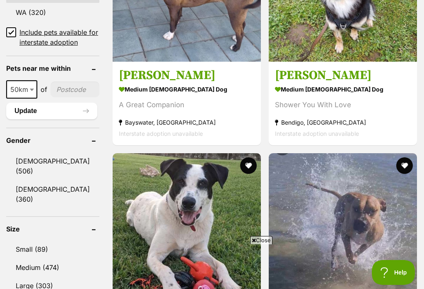 The height and width of the screenshot is (289, 424). What do you see at coordinates (44, 90) in the screenshot?
I see `span: of` at bounding box center [44, 90].